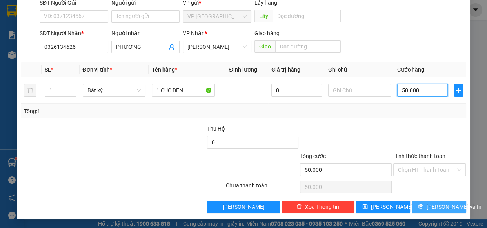 The width and height of the screenshot is (487, 228). I want to click on span: Giá trị hàng, so click(286, 70).